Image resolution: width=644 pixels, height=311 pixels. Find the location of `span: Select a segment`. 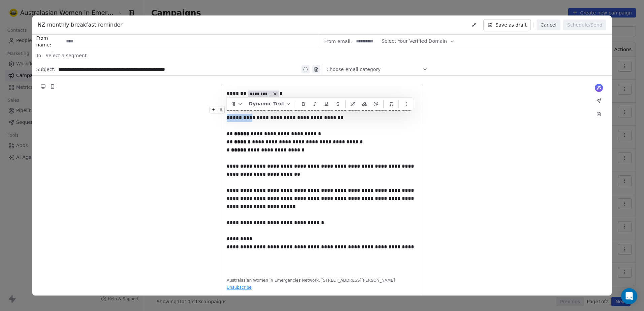

span: Select a segment is located at coordinates (66, 56).